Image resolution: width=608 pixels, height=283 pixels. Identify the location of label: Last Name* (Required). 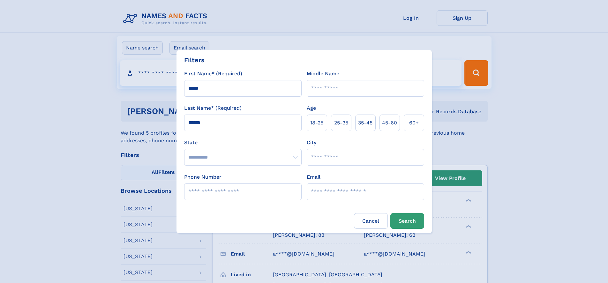
(213, 108).